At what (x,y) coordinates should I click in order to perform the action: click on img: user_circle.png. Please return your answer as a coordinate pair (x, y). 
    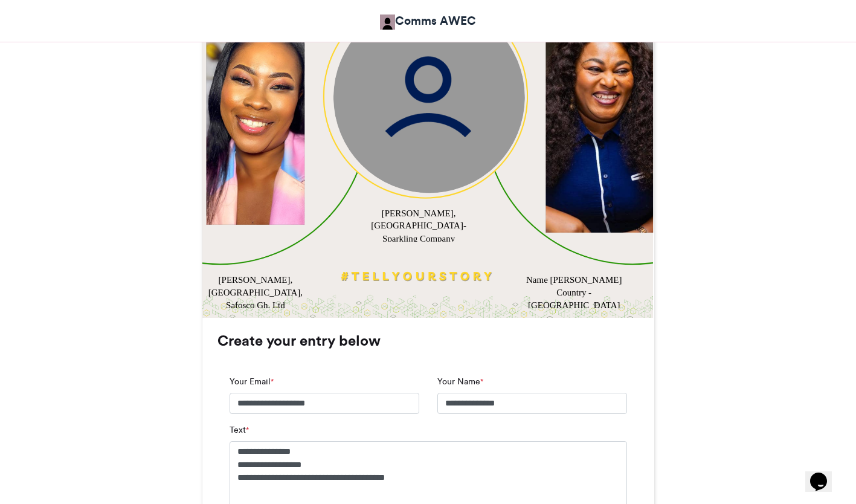
    Looking at the image, I should click on (428, 97).